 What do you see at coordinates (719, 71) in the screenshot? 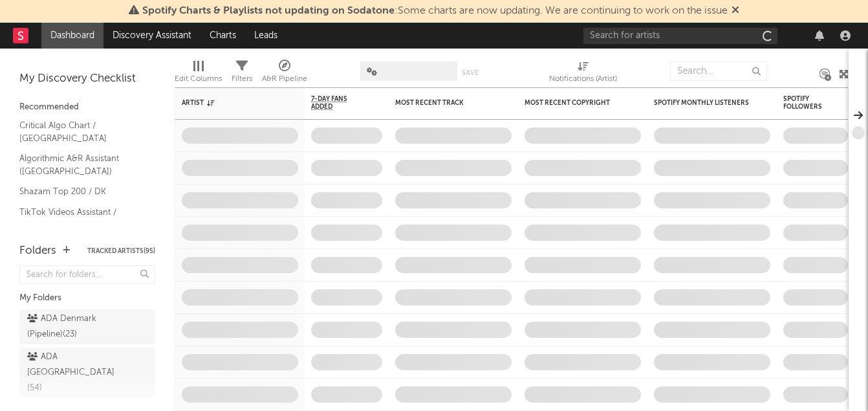
I see `input: Search...` at bounding box center [719, 71].